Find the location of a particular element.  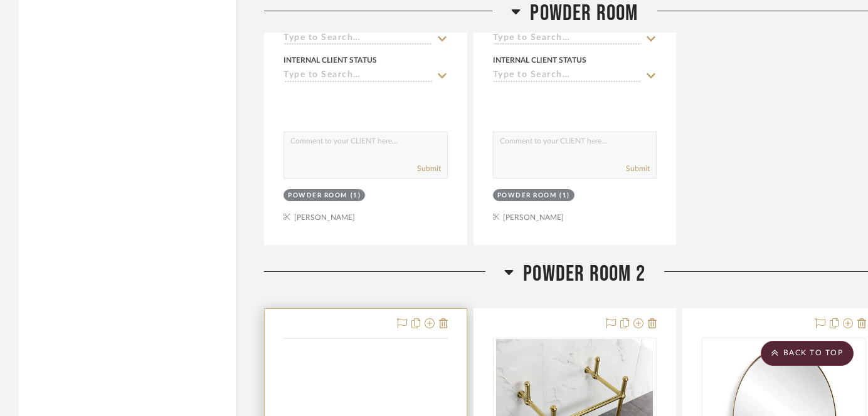

scroll-to-top-button: BACK TO TOP is located at coordinates (807, 353).